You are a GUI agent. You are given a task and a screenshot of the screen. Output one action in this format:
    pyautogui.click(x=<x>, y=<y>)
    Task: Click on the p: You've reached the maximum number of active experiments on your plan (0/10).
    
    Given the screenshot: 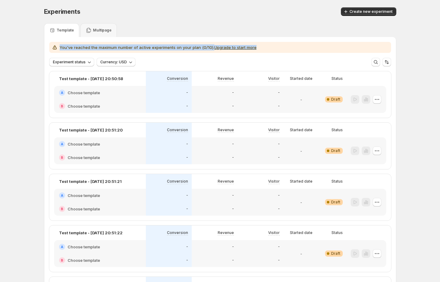 What is the action you would take?
    pyautogui.click(x=158, y=47)
    